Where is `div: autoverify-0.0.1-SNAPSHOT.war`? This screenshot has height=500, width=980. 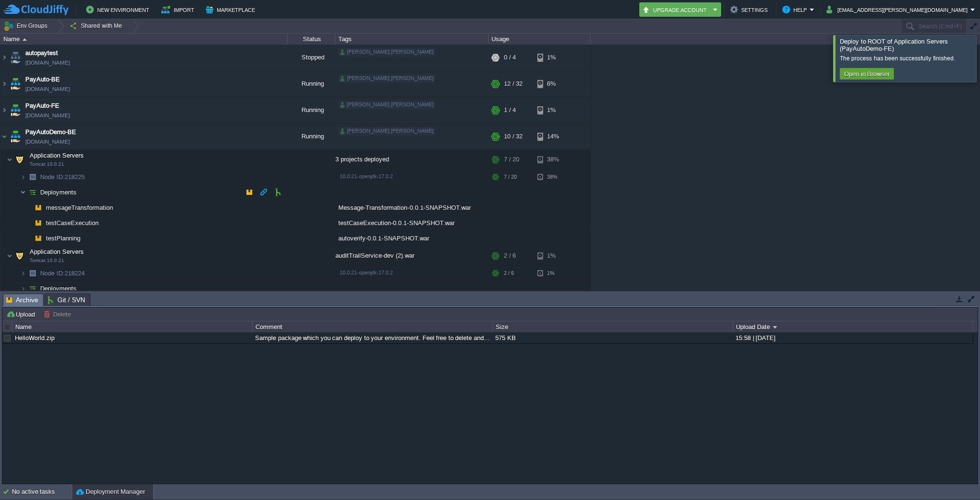
div: autoverify-0.0.1-SNAPSHOT.war is located at coordinates (412, 238).